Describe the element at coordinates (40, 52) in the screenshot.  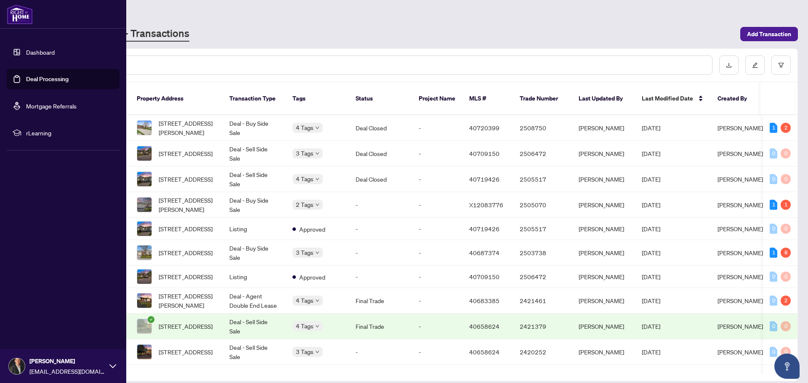
I see `a: Dashboard` at that location.